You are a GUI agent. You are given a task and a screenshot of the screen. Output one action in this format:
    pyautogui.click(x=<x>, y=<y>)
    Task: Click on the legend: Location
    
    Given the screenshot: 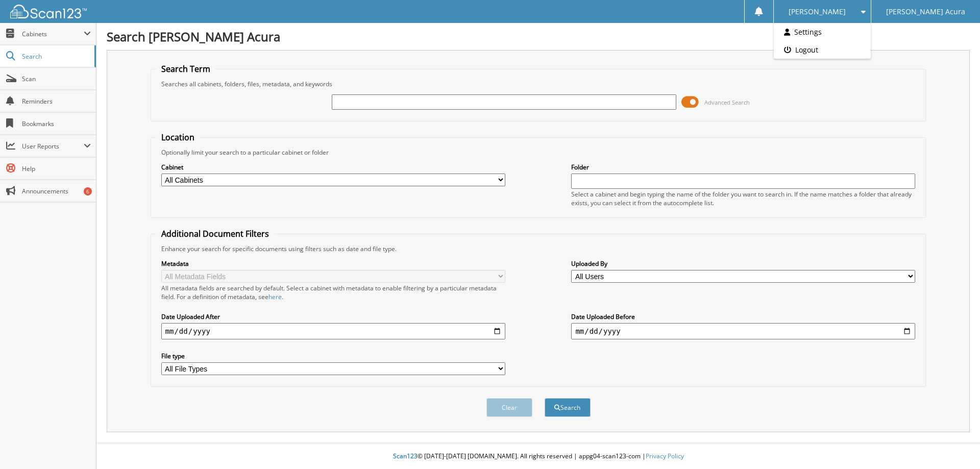 What is the action you would take?
    pyautogui.click(x=178, y=138)
    